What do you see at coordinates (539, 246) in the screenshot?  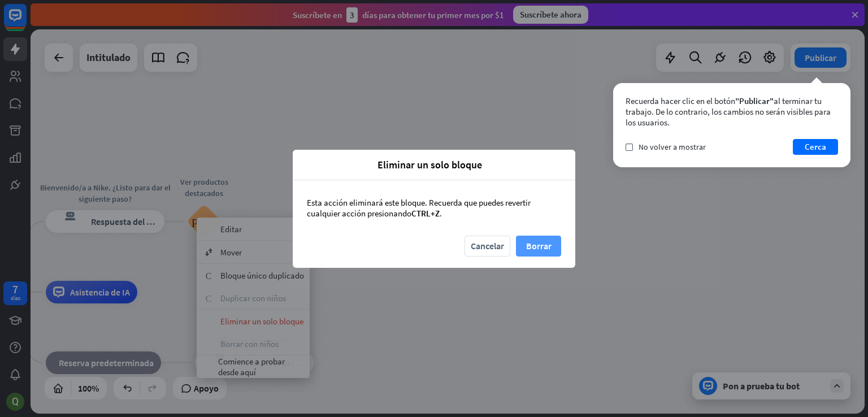 I see `button: Borrar` at bounding box center [539, 246].